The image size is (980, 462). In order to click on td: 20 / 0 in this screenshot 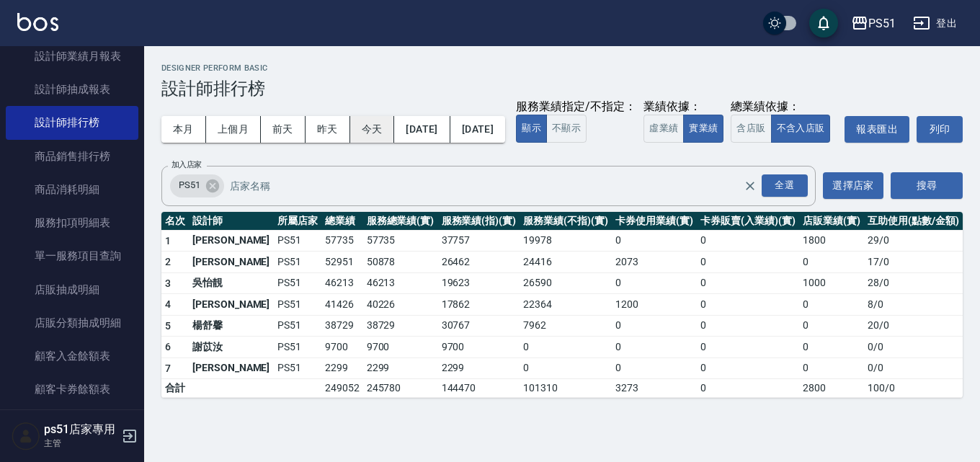, I will do `click(913, 326)`.